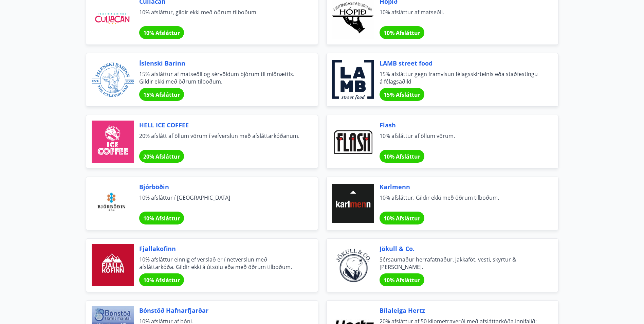  I want to click on span: 20% Afsláttur, so click(161, 157).